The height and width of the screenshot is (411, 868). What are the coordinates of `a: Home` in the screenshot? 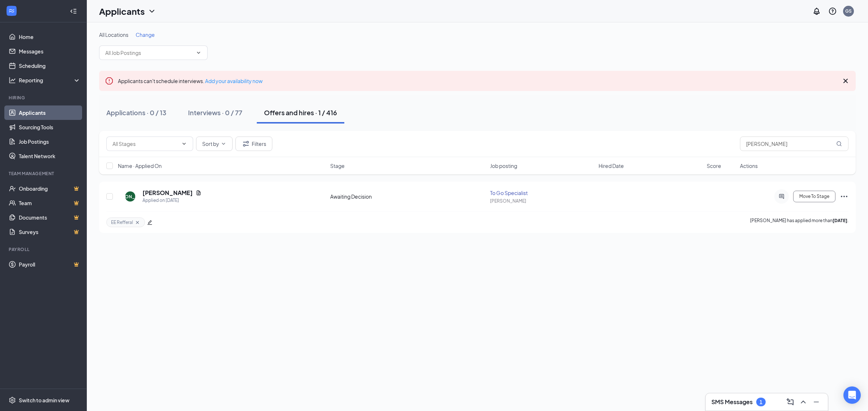 It's located at (50, 37).